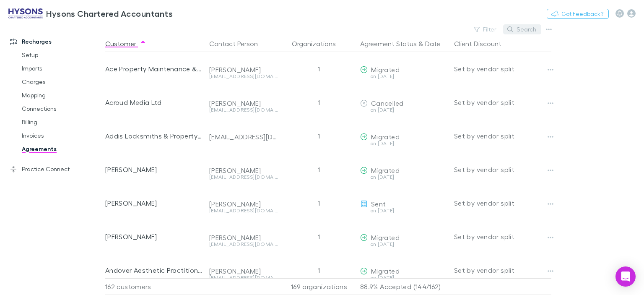 This screenshot has height=295, width=644. I want to click on div: Ace Property Maintenance & Construction Limited, so click(154, 68).